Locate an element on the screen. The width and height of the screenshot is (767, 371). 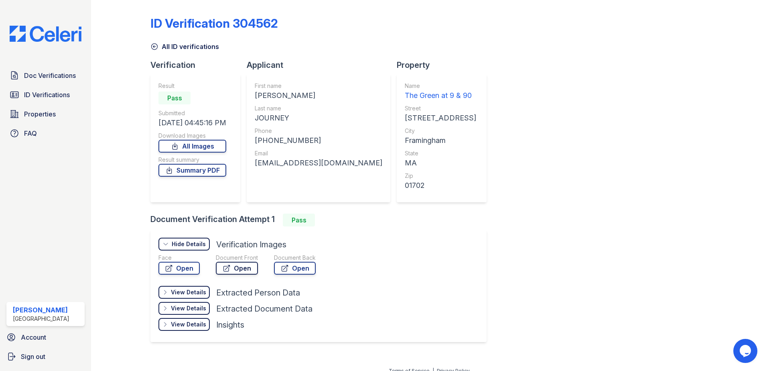
span: ID Verifications is located at coordinates (47, 95).